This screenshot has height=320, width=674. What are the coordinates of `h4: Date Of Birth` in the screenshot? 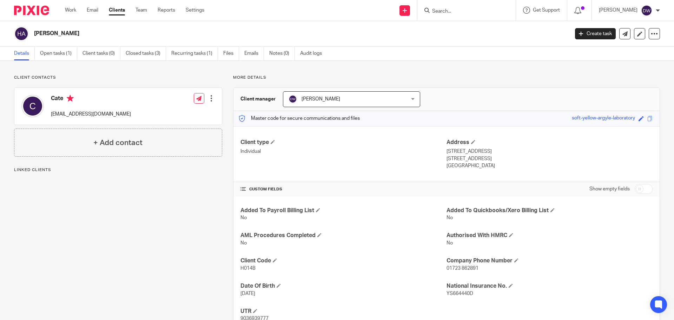 It's located at (344, 286).